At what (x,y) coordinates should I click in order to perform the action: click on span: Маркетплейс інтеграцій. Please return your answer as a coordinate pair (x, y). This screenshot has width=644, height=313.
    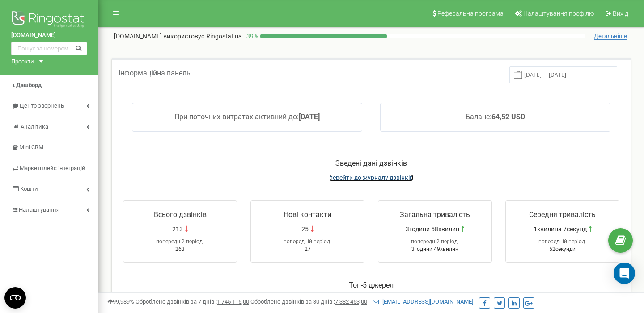
    Looking at the image, I should click on (52, 168).